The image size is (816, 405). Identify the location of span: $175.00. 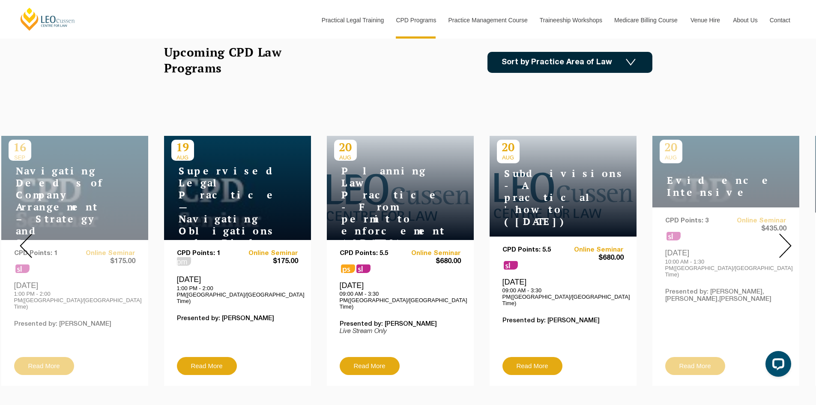
(268, 261).